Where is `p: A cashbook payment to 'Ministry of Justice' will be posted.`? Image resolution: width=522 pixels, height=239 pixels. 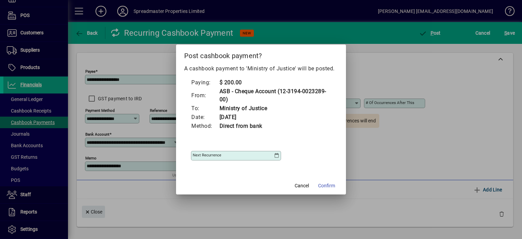
p: A cashbook payment to 'Ministry of Justice' will be posted. is located at coordinates (261, 69).